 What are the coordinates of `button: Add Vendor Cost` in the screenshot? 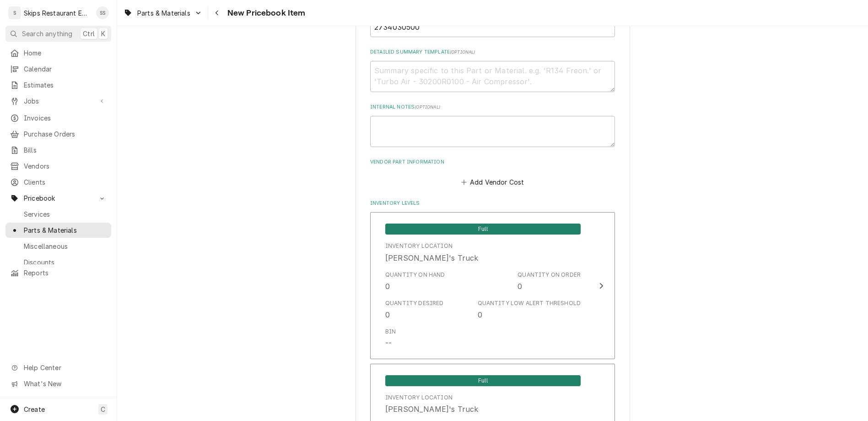 It's located at (492, 182).